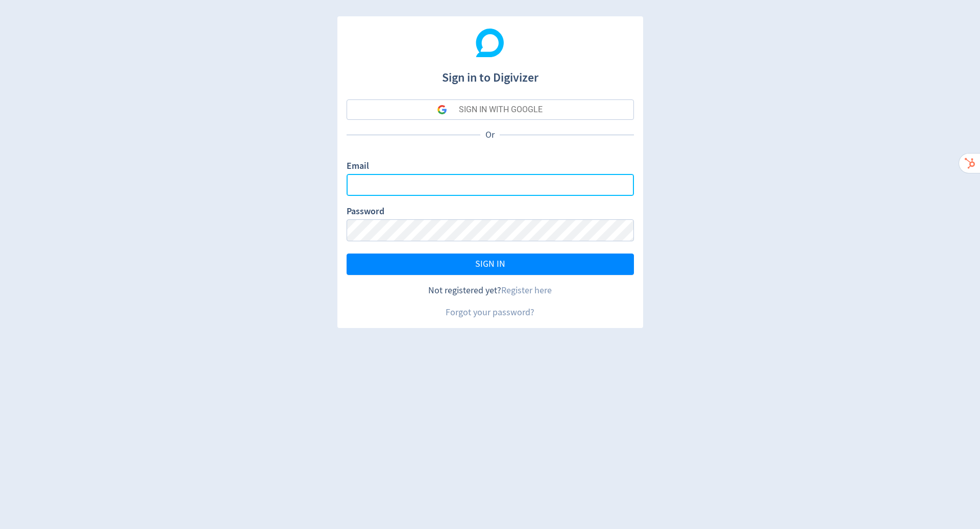 The image size is (980, 529). What do you see at coordinates (490, 43) in the screenshot?
I see `img: Digivizer Logo` at bounding box center [490, 43].